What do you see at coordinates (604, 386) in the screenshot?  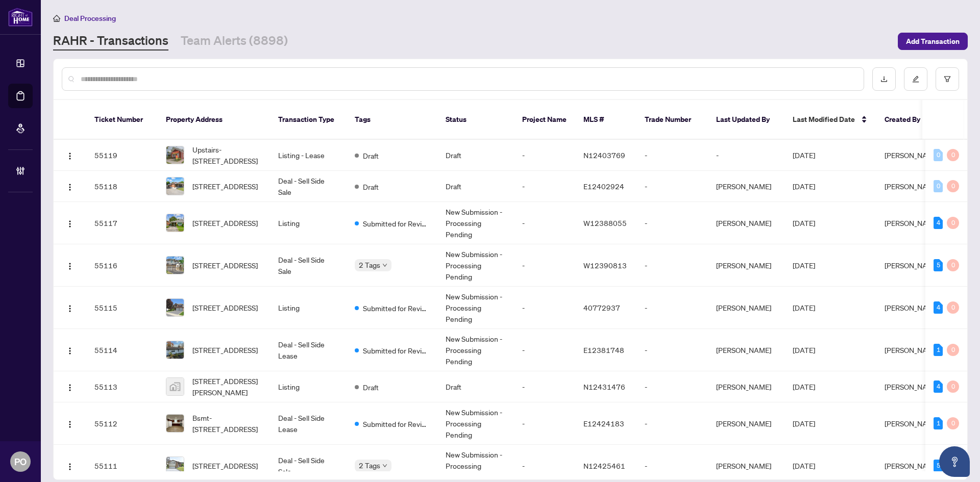 I see `span: N12431476` at bounding box center [604, 386].